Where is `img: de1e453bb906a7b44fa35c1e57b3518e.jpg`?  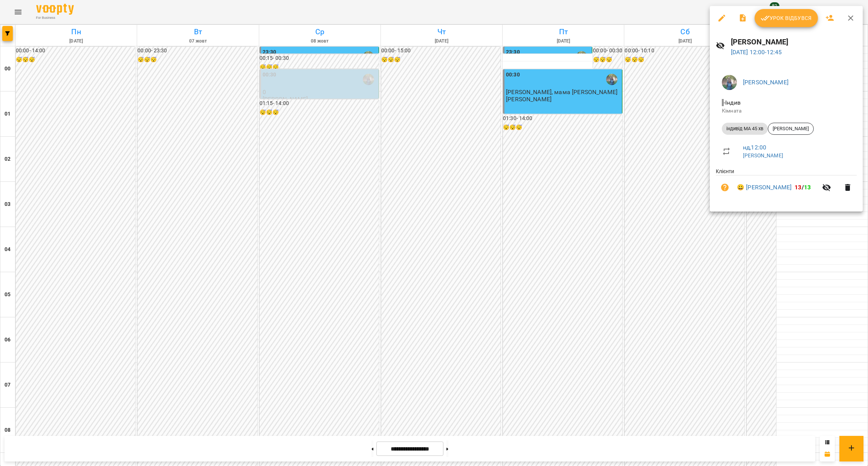
img: de1e453bb906a7b44fa35c1e57b3518e.jpg is located at coordinates (729, 83).